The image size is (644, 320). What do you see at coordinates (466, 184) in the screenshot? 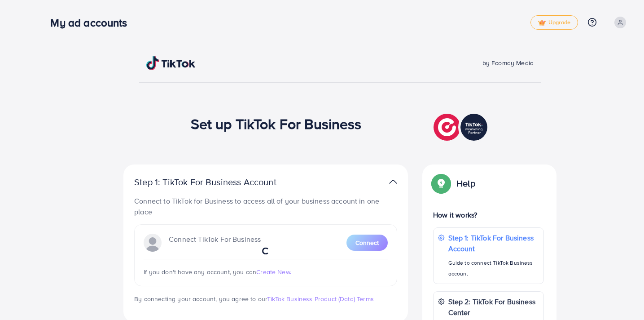
I see `p: Help` at bounding box center [466, 184].